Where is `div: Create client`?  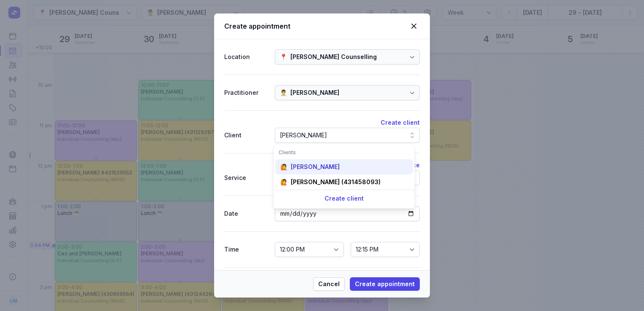 div: Create client is located at coordinates (344, 198).